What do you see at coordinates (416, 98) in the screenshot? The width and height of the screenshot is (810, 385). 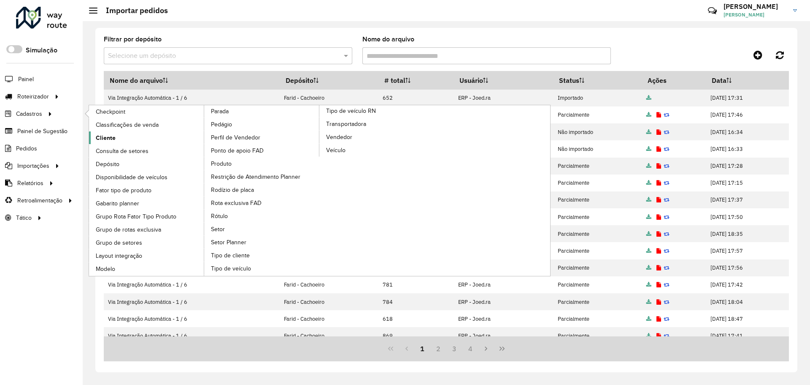 I see `td: 652` at bounding box center [416, 98].